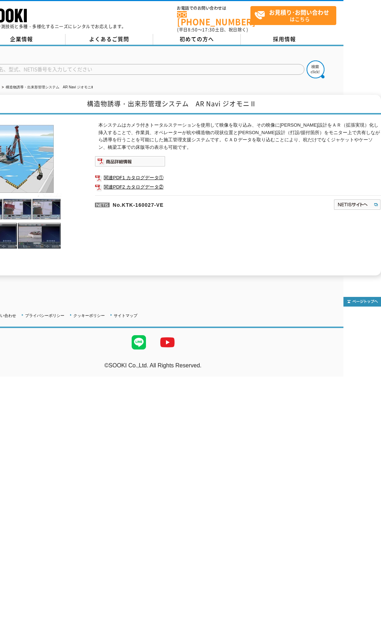  What do you see at coordinates (214, 8) in the screenshot?
I see `span: お電話でのお問い合わせは` at bounding box center [214, 8].